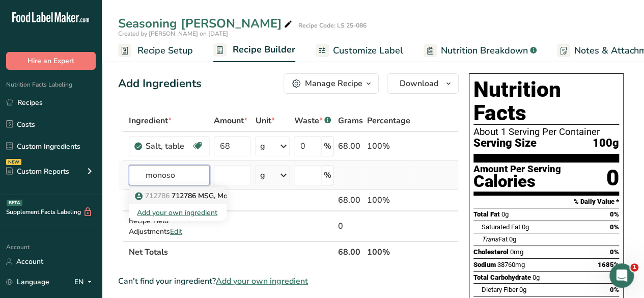  Describe the element at coordinates (546, 202) in the screenshot. I see `section: % Daily Value *` at that location.